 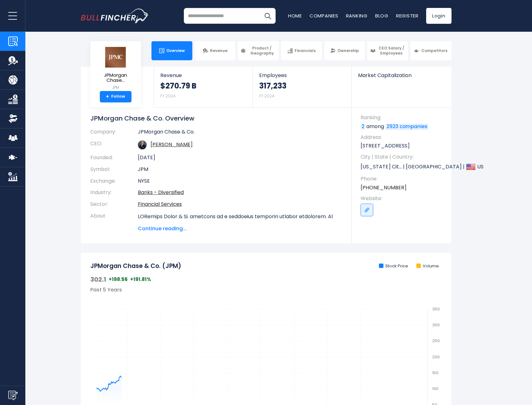 What do you see at coordinates (175, 51) in the screenshot?
I see `span: Overview` at bounding box center [175, 51].